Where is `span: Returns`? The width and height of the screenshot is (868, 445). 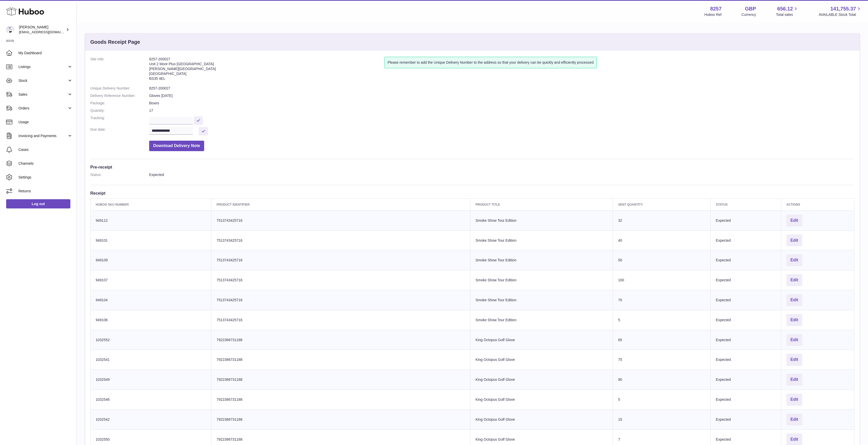
span: Returns is located at coordinates (46, 191).